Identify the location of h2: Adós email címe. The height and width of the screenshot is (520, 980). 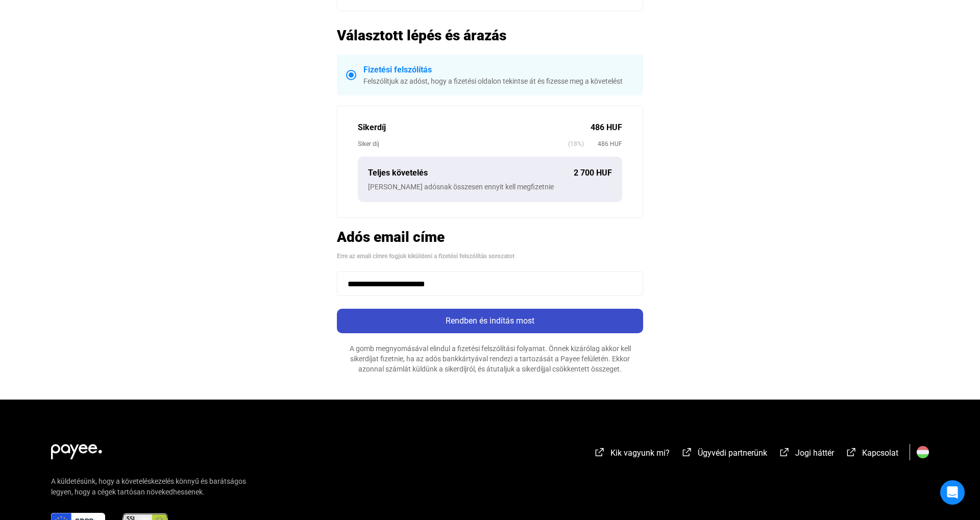
(490, 237).